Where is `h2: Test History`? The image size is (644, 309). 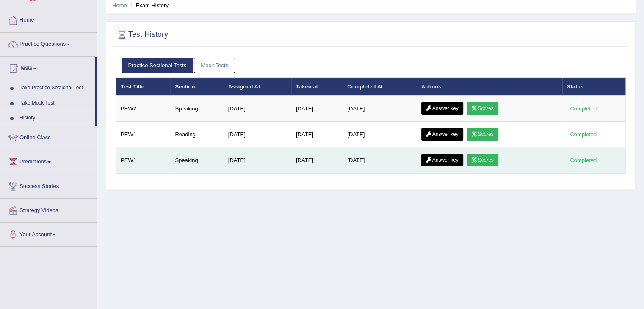 h2: Test History is located at coordinates (142, 35).